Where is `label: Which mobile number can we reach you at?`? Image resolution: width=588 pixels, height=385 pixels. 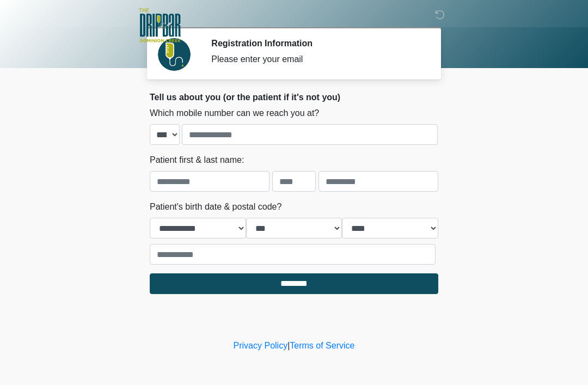
label: Which mobile number can we reach you at? is located at coordinates (234, 113).